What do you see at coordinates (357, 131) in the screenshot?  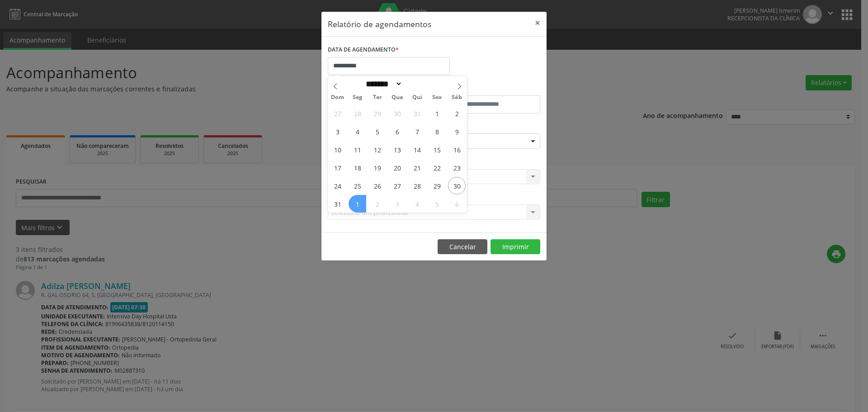 I see `span: Agosto 4, 2025` at bounding box center [357, 131].